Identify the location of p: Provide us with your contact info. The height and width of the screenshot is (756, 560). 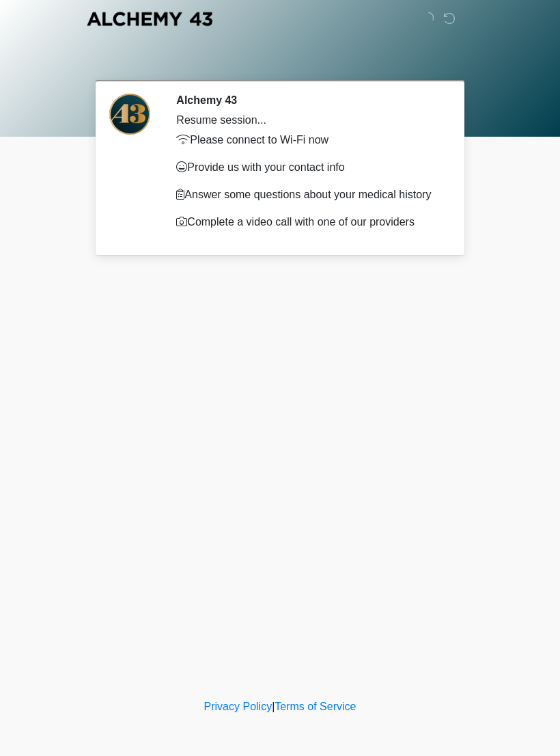
(308, 168).